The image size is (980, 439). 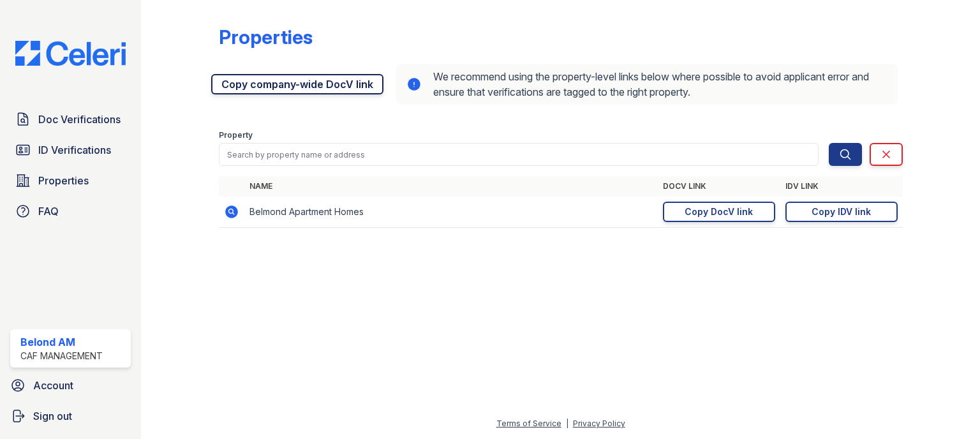 I want to click on a: Properties, so click(x=70, y=180).